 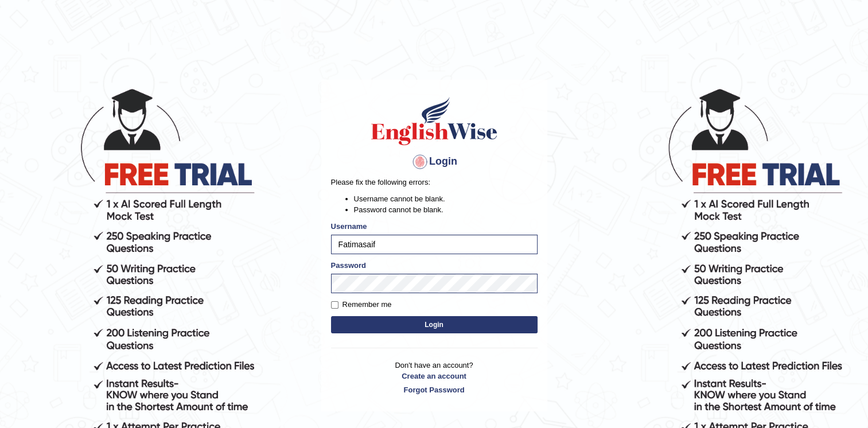 I want to click on label: Remember me, so click(x=362, y=305).